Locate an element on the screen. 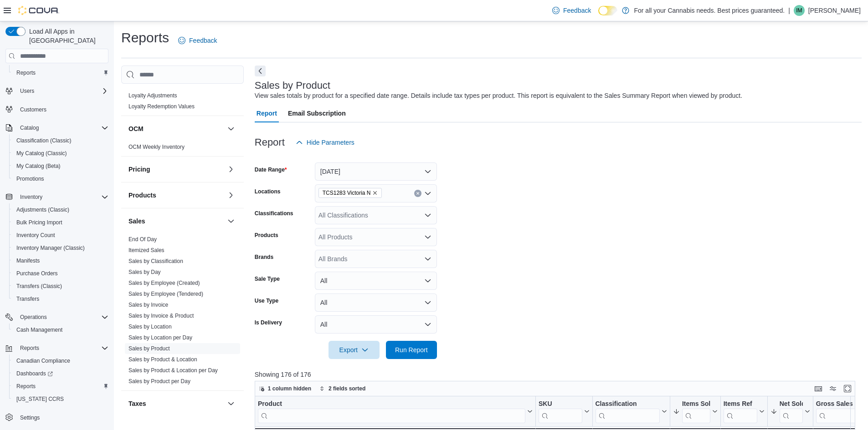 This screenshot has width=868, height=430. span: Manifests is located at coordinates (27, 261).